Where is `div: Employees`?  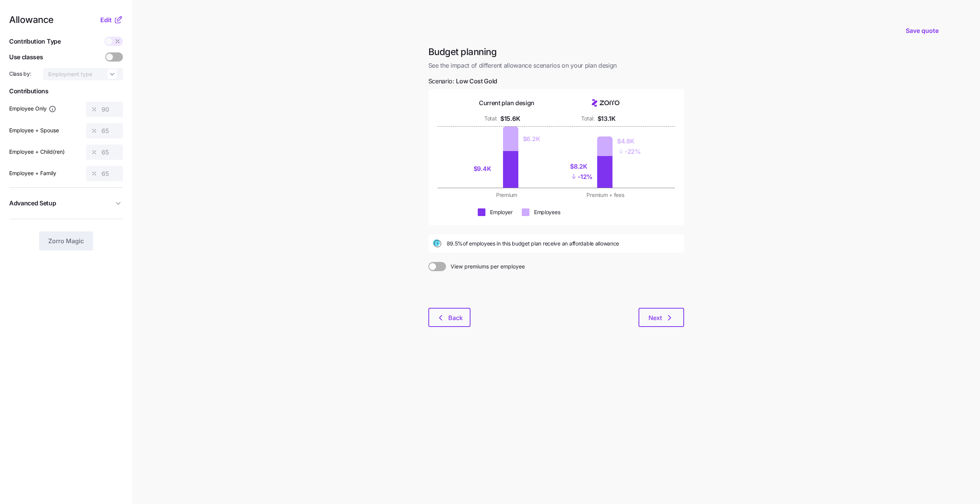 div: Employees is located at coordinates (547, 212).